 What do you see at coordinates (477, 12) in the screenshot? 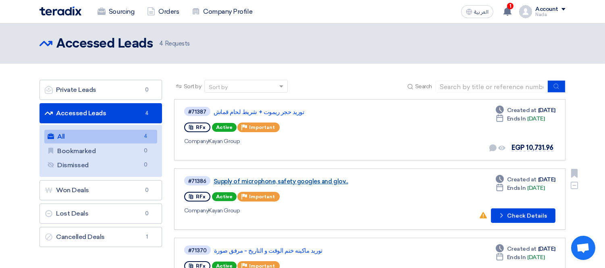
I see `button: العربية` at bounding box center [477, 12].